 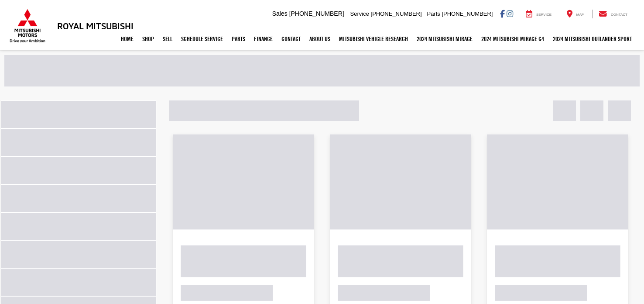 I want to click on span: Map, so click(x=580, y=14).